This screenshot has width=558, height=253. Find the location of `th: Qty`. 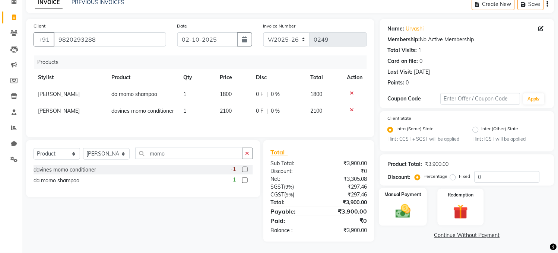

th: Qty is located at coordinates (197, 77).